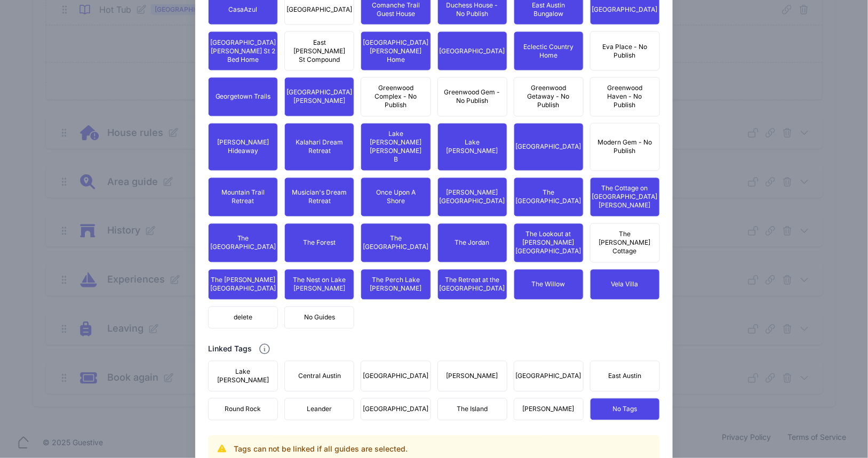 The height and width of the screenshot is (458, 868). What do you see at coordinates (319, 409) in the screenshot?
I see `button: Leander` at bounding box center [319, 409].